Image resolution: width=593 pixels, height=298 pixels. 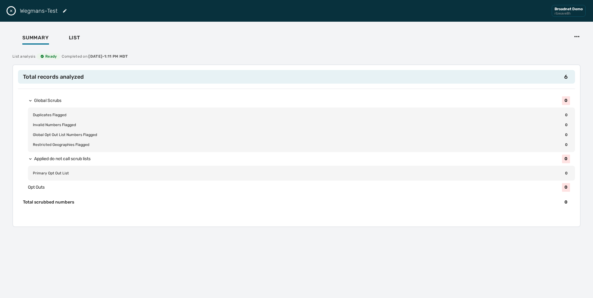 I want to click on div: rbwave8h, so click(x=569, y=13).